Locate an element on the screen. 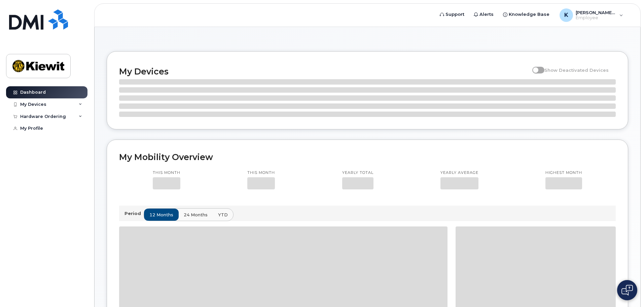  p: Yearly total is located at coordinates (358, 173).